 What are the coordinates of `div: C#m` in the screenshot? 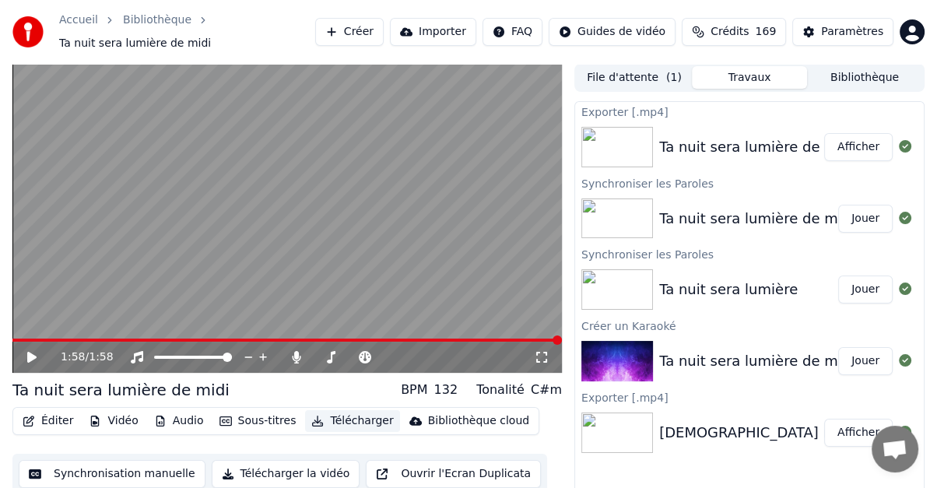 It's located at (546, 390).